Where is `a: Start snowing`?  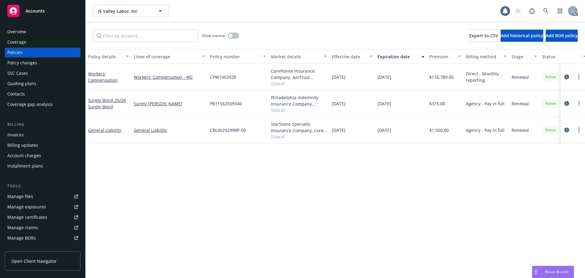
a: Start snowing is located at coordinates (518, 11).